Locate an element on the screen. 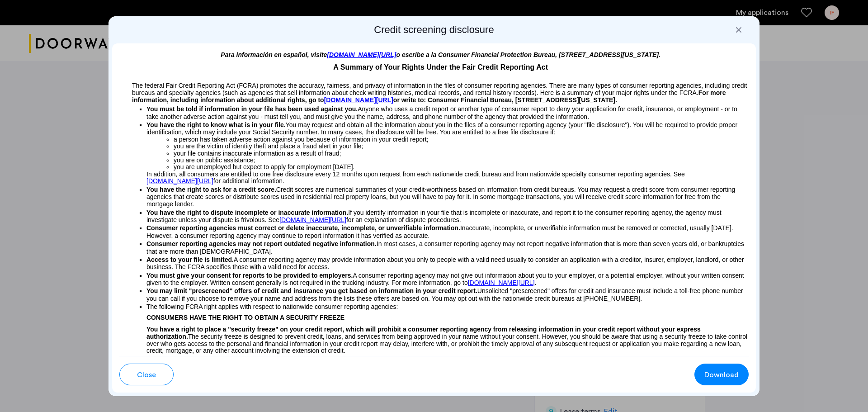 Image resolution: width=868 pixels, height=412 pixels. span: You may limit "prescreened" offers of credit and insurance you get based on information in your c... is located at coordinates (312, 290).